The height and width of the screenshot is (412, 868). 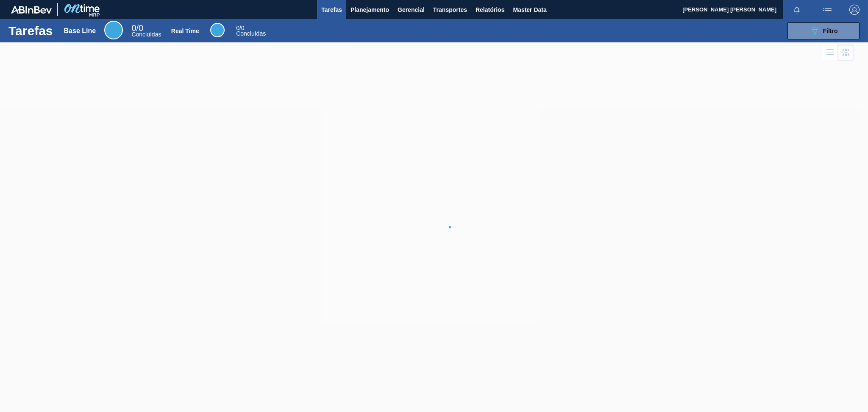 I want to click on span: Planejamento, so click(x=370, y=10).